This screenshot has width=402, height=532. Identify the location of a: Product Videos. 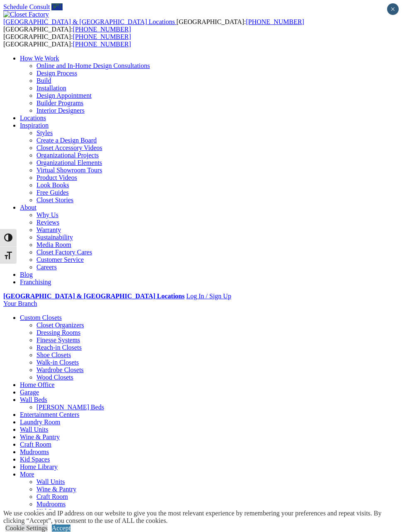
(57, 177).